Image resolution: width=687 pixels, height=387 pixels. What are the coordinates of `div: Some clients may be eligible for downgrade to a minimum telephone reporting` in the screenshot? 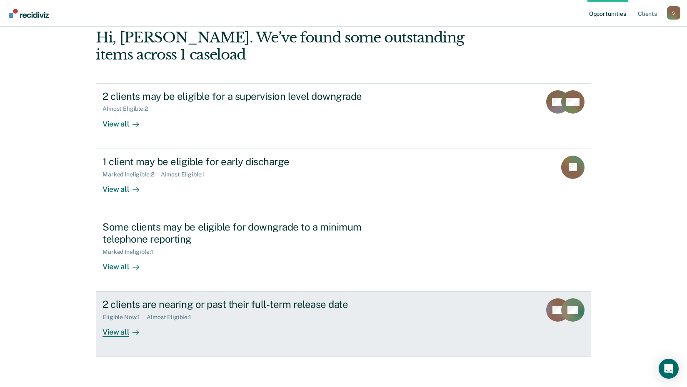 It's located at (249, 233).